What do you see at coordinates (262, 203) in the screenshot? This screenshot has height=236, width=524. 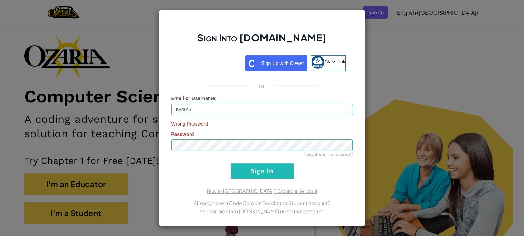 I see `p: Already have a CodeCombat Teacher or Student account?` at bounding box center [262, 203].